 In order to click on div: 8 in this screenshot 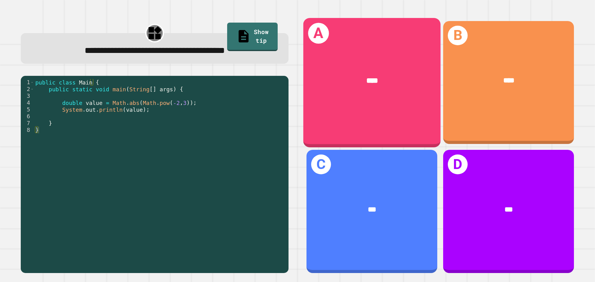, I will do `click(27, 130)`.